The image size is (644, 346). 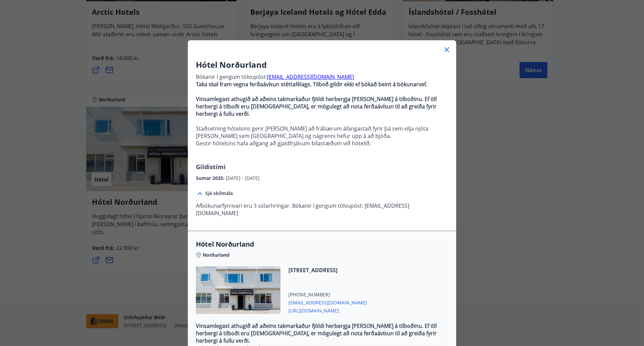 What do you see at coordinates (216, 255) in the screenshot?
I see `span: Norðurland` at bounding box center [216, 255].